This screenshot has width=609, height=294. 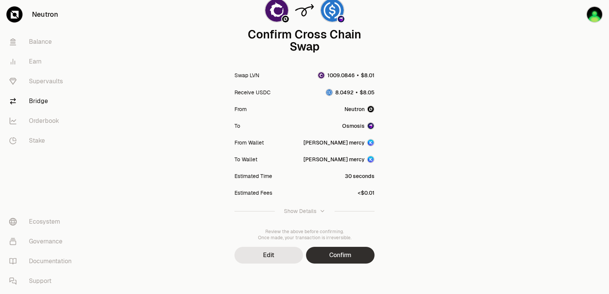 What do you see at coordinates (269, 256) in the screenshot?
I see `button: Edit` at bounding box center [269, 256].